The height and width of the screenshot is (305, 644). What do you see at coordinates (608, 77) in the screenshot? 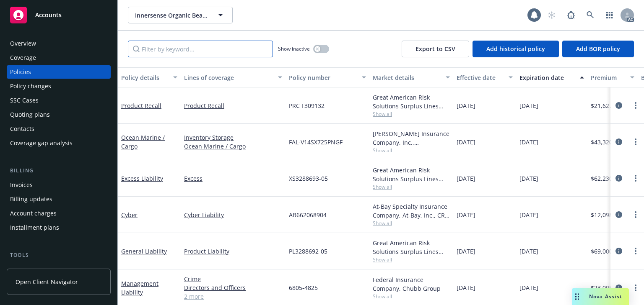
I see `div: Premium` at bounding box center [608, 77].